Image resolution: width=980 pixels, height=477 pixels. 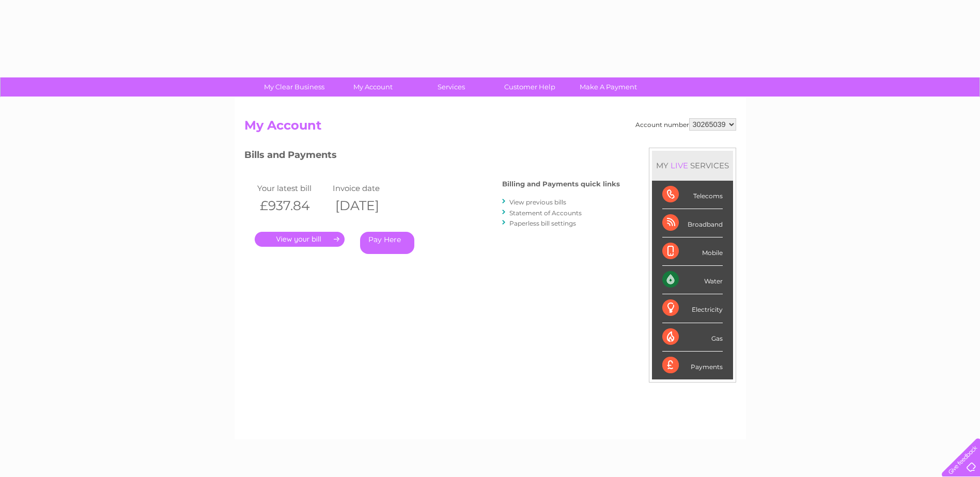 What do you see at coordinates (686, 125) in the screenshot?
I see `div: Account number` at bounding box center [686, 125].